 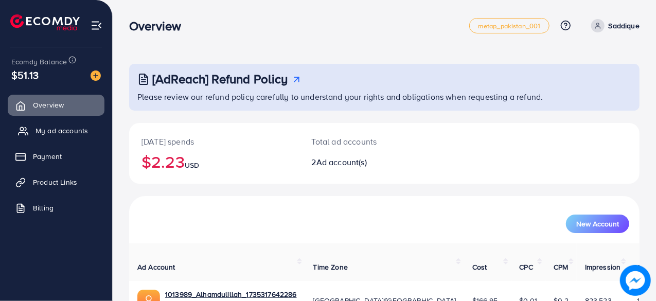 I want to click on h3: Overview, so click(x=159, y=26).